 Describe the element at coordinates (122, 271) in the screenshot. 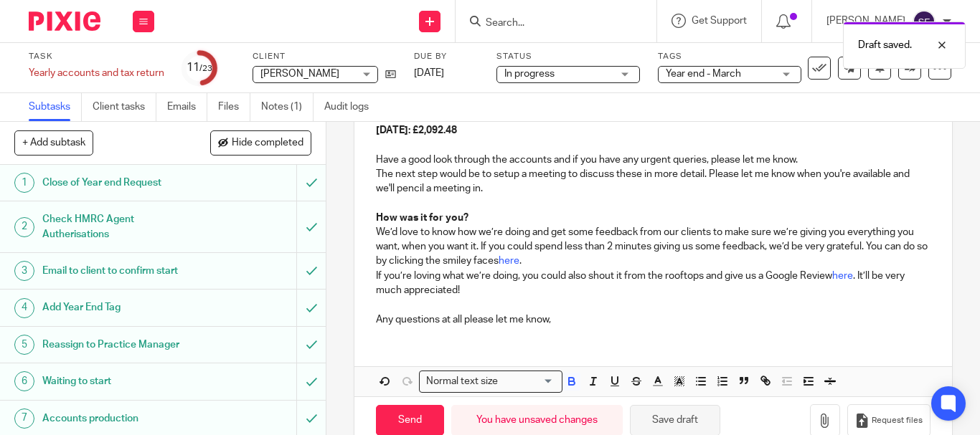

I see `h1: Email to client to confirm start` at that location.